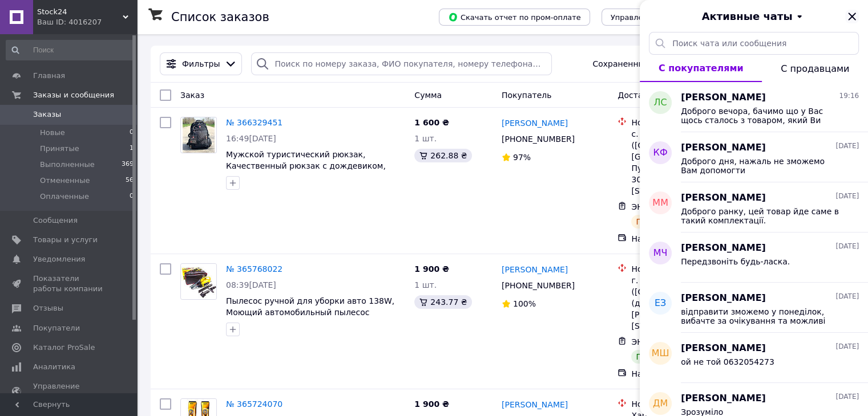 This screenshot has height=416, width=868. I want to click on span: 100%, so click(525, 304).